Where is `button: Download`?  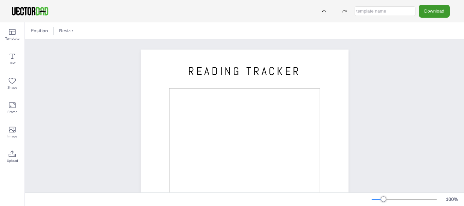
button: Download is located at coordinates (434, 11).